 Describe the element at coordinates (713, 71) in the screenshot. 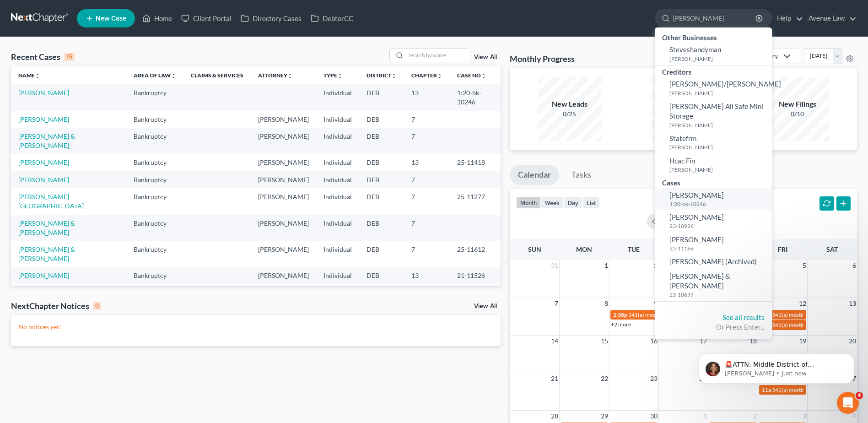

I see `div: Creditors` at that location.